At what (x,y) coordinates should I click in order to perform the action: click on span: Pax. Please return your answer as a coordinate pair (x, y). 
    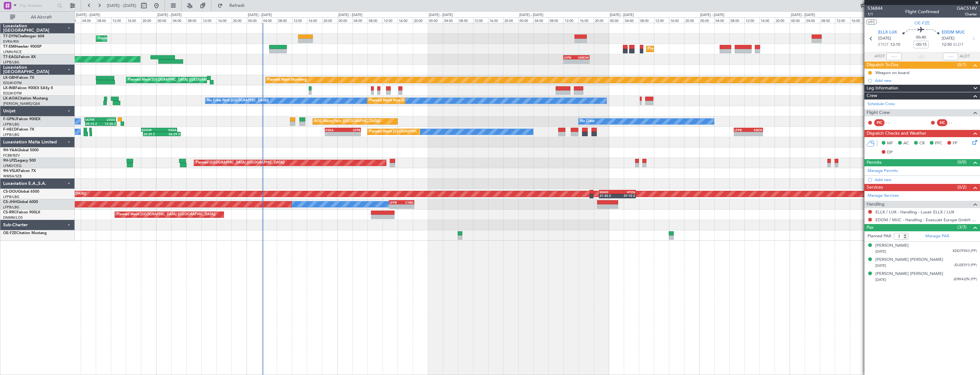
    Looking at the image, I should click on (870, 227).